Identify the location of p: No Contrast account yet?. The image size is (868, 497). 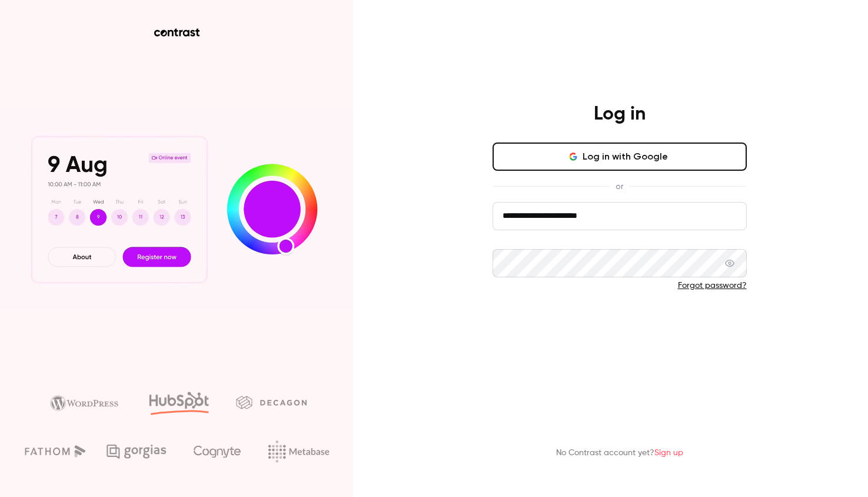
(620, 453).